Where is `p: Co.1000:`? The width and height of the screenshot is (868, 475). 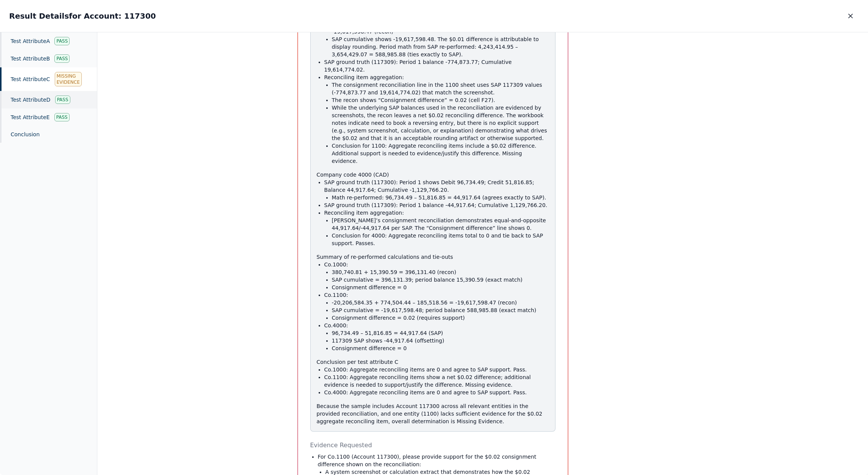 p: Co.1000: is located at coordinates (437, 276).